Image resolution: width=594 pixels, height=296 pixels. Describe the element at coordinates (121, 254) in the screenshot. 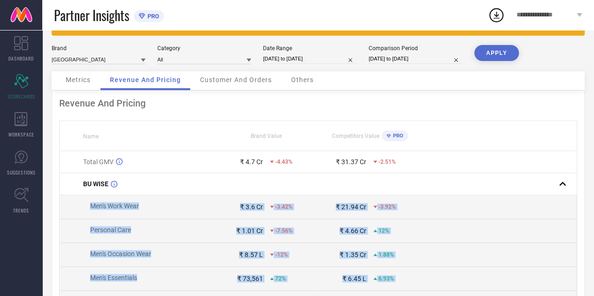

I see `span: Men's Occasion Wear` at that location.